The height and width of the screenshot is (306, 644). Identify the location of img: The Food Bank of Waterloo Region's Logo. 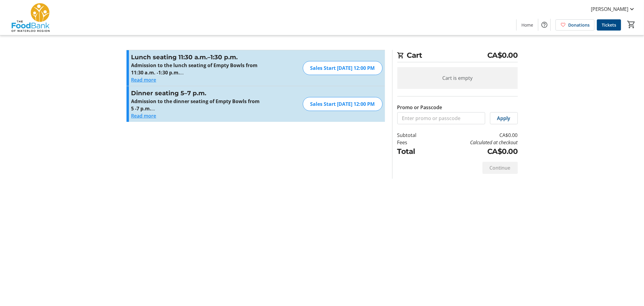
(30, 18).